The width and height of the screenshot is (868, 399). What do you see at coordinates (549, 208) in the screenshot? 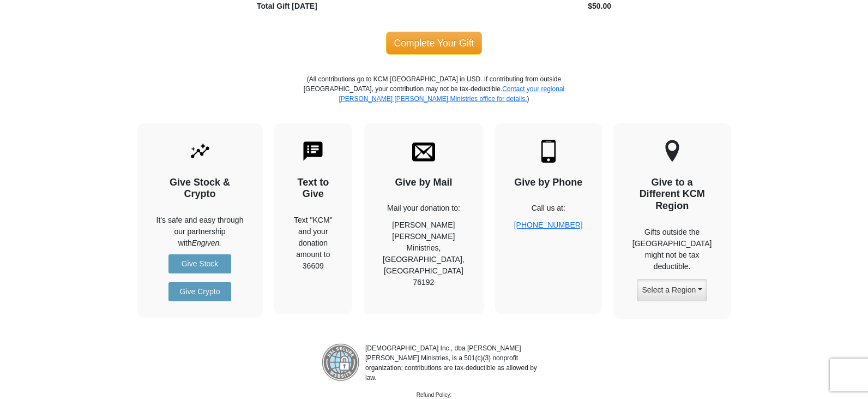
I see `p: Call us at:` at bounding box center [549, 208].